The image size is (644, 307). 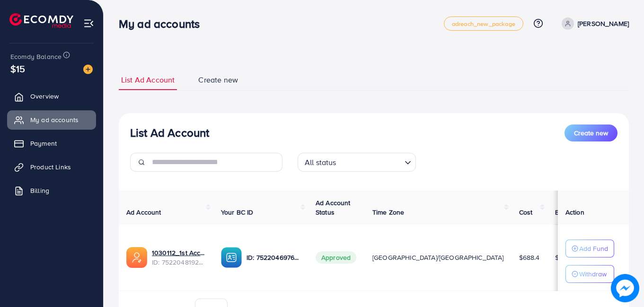 I want to click on h3: List Ad Account, so click(x=169, y=132).